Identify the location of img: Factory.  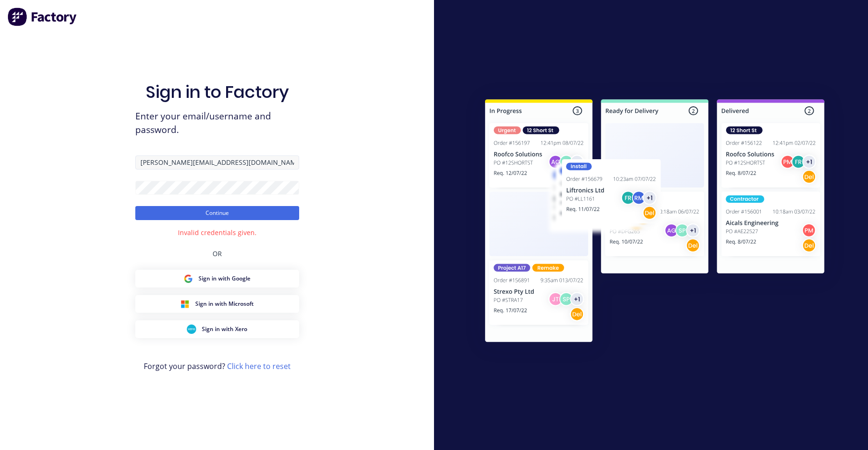
(43, 17).